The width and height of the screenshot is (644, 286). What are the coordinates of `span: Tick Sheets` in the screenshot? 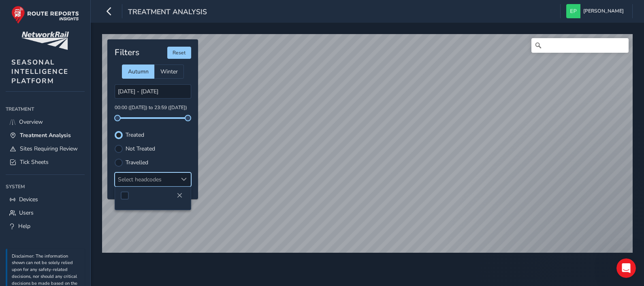 It's located at (34, 162).